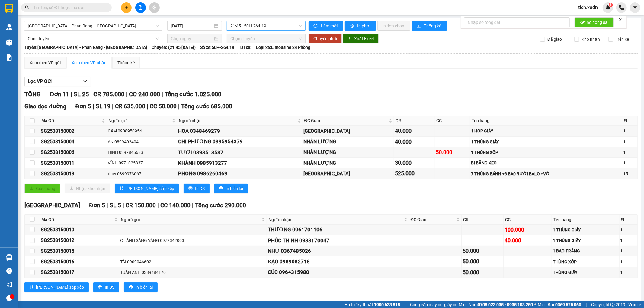  I want to click on div: CT ÁNH SÁNG VÀNG 0972342003, so click(193, 241).